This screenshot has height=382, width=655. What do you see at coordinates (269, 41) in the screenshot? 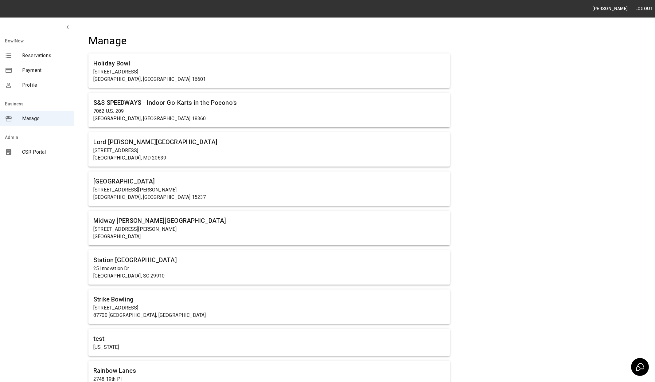
I see `h4: Manage` at bounding box center [269, 41].